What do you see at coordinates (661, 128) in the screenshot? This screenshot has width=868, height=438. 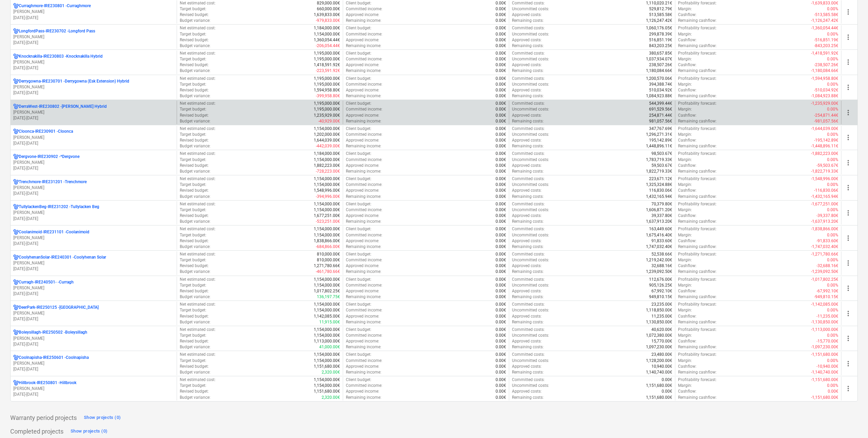 I see `p: 347,767.69€` at bounding box center [661, 128].